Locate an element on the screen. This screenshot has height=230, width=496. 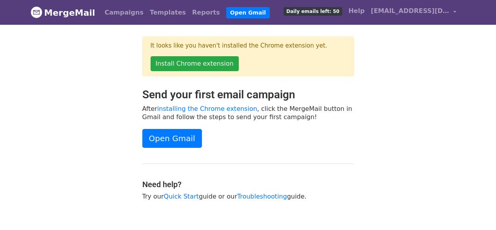
a: Install Chrome extension is located at coordinates (195, 64).